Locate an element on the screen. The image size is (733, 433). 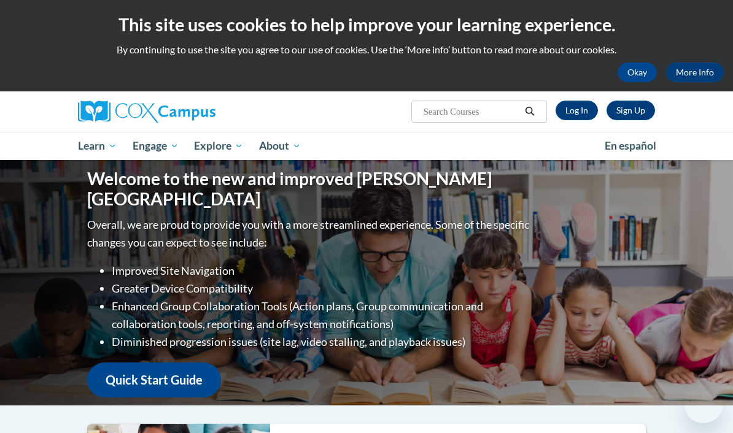
span: Engage is located at coordinates (155, 146).